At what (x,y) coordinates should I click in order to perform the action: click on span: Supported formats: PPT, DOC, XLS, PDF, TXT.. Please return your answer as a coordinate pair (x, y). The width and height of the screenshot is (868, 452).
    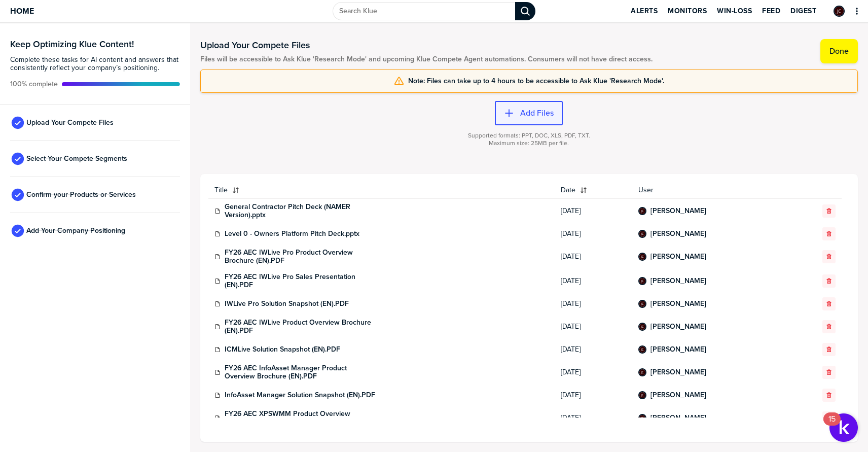
    Looking at the image, I should click on (529, 135).